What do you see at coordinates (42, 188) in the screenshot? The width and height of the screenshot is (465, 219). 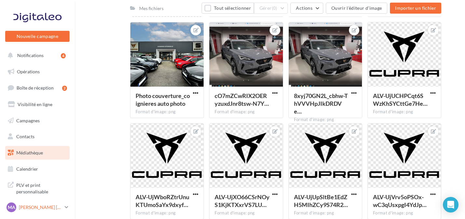 I see `span: PLV et print personnalisable` at bounding box center [42, 188].